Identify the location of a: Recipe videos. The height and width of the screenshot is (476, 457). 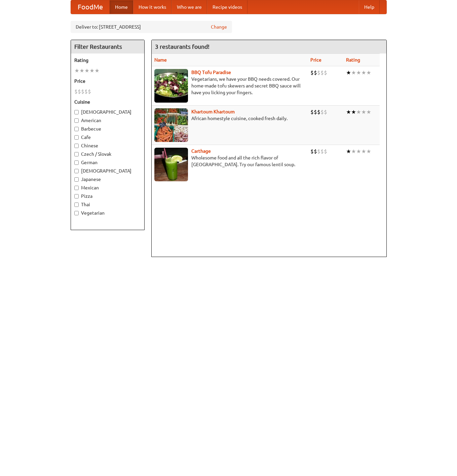
(227, 7).